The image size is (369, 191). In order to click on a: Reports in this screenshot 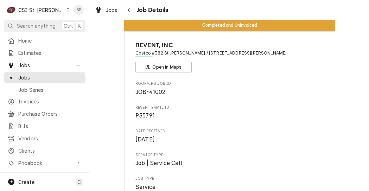, I will do `click(45, 176)`.